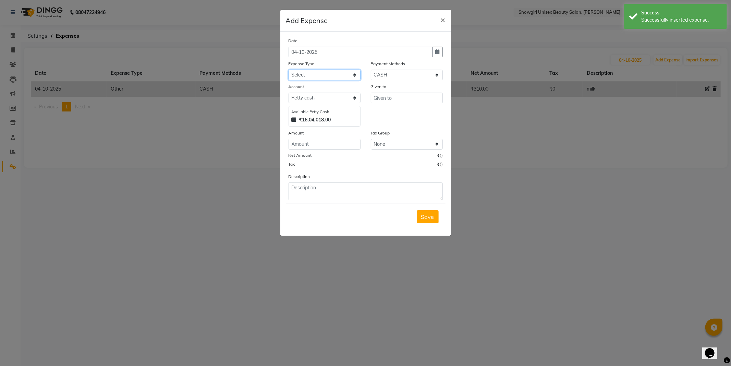 This screenshot has width=731, height=366. What do you see at coordinates (325, 112) in the screenshot?
I see `div: Available Petty Cash` at bounding box center [325, 112].